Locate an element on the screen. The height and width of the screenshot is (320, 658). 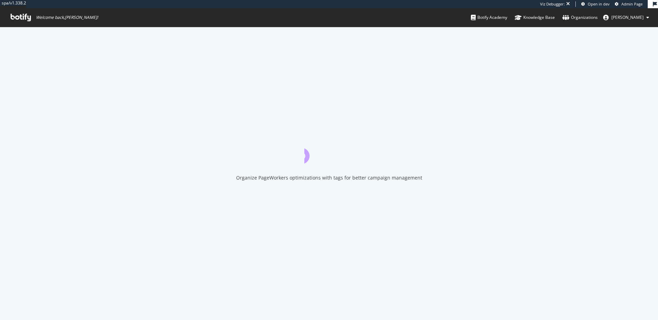
div: Viz Debugger: is located at coordinates (553, 4).